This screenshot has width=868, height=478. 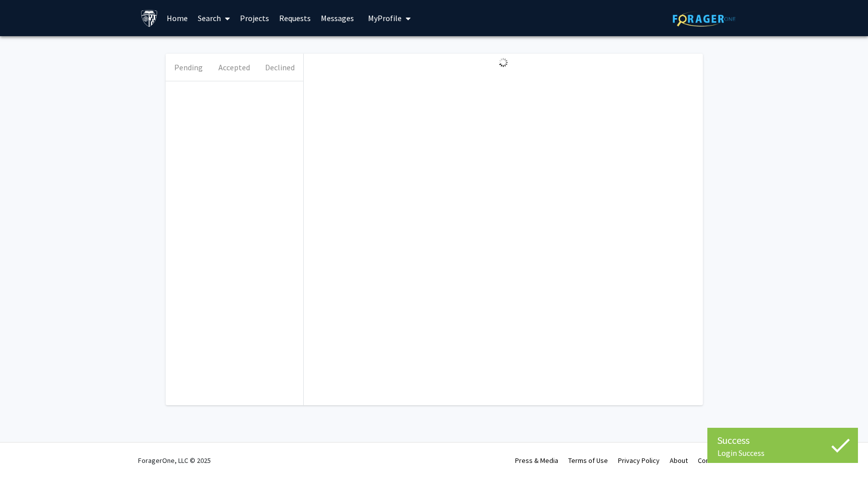 What do you see at coordinates (704, 18) in the screenshot?
I see `img: ForagerOne Logo` at bounding box center [704, 18].